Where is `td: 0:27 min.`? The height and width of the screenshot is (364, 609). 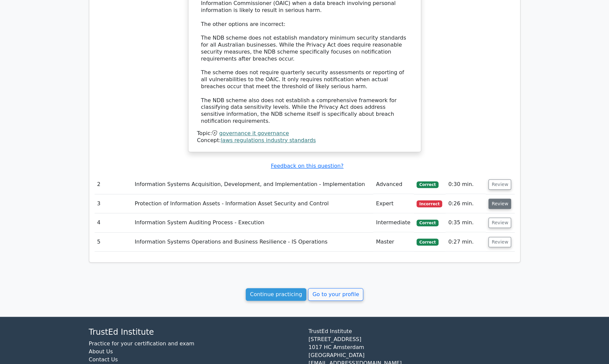
td: 0:27 min. is located at coordinates (465, 242).